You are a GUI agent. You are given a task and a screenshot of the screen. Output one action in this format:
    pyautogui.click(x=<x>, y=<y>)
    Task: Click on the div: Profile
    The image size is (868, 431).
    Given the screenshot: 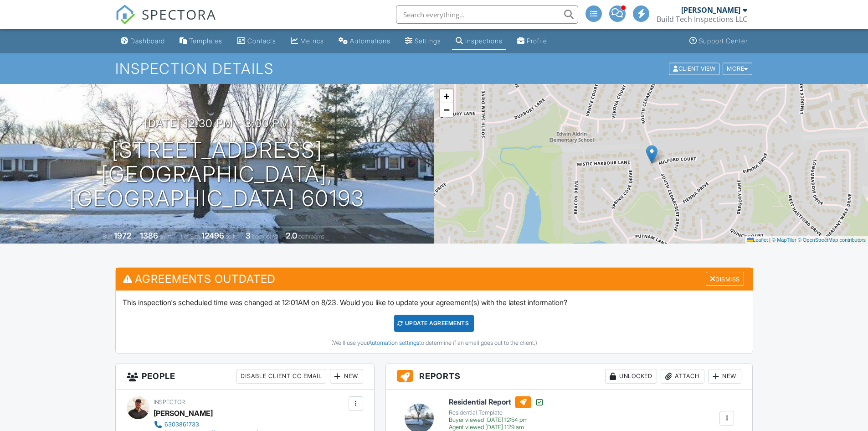 What is the action you would take?
    pyautogui.click(x=537, y=41)
    